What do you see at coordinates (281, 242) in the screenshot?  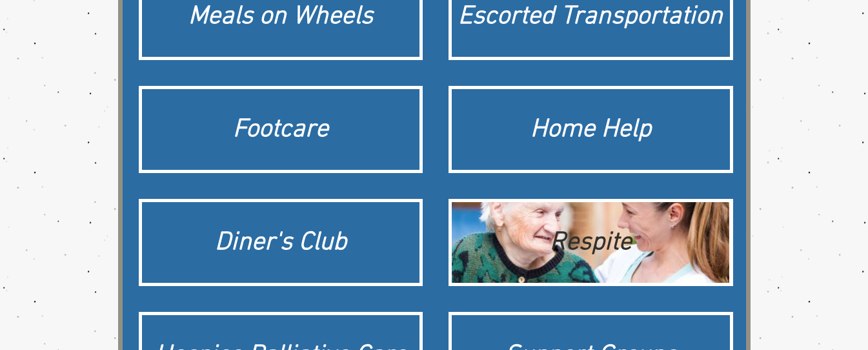 I see `a: Diner's Club` at bounding box center [281, 242].